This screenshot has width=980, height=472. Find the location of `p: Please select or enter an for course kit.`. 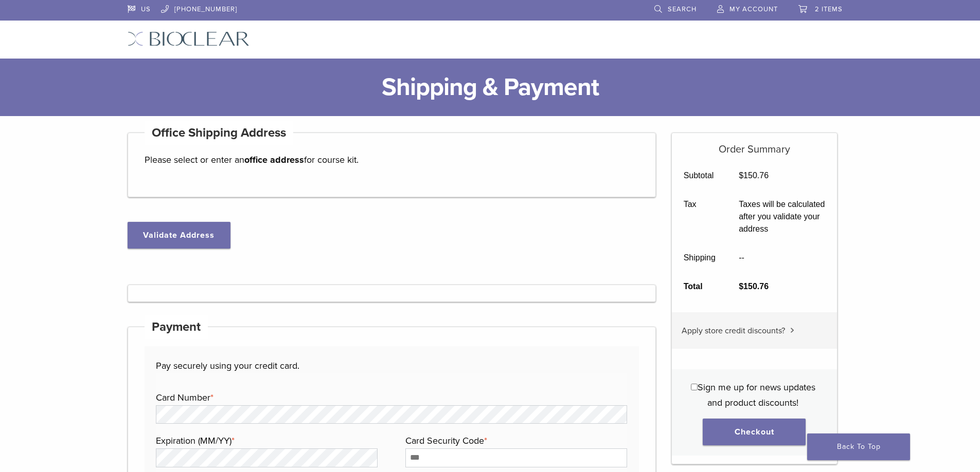

p: Please select or enter an for course kit. is located at coordinates (392, 159).